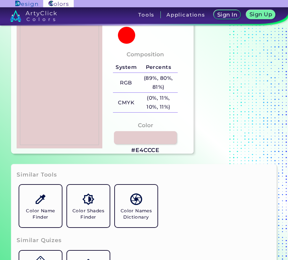 This screenshot has height=260, width=288. What do you see at coordinates (88, 214) in the screenshot?
I see `h5: Color Shades Finder` at bounding box center [88, 214].